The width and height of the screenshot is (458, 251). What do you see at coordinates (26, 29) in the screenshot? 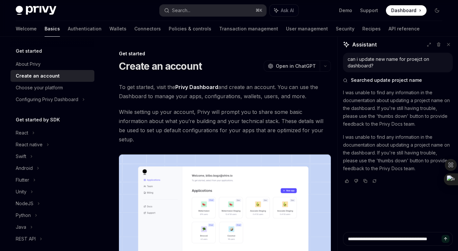
I see `a: Welcome` at bounding box center [26, 29].